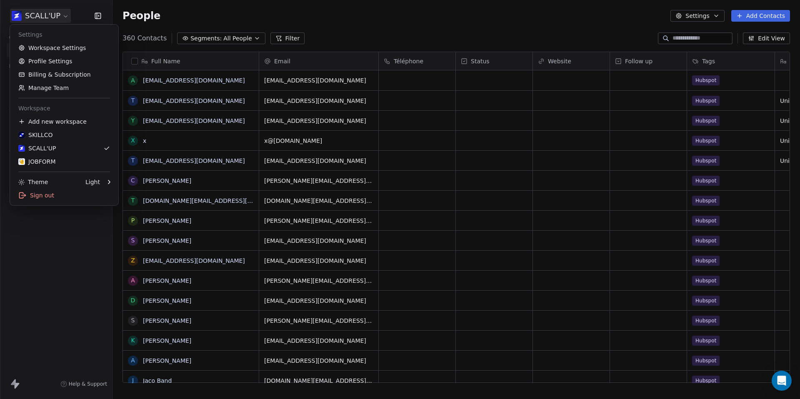 The height and width of the screenshot is (399, 800). I want to click on a: Workspace Settings, so click(64, 48).